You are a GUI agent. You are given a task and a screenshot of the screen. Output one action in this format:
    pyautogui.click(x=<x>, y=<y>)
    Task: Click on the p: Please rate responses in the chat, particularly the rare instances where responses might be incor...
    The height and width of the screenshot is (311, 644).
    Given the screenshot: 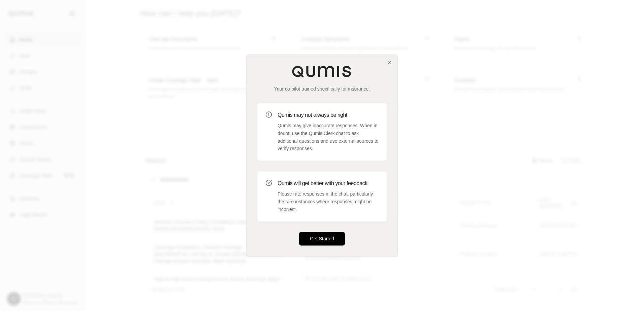 What is the action you would take?
    pyautogui.click(x=328, y=202)
    